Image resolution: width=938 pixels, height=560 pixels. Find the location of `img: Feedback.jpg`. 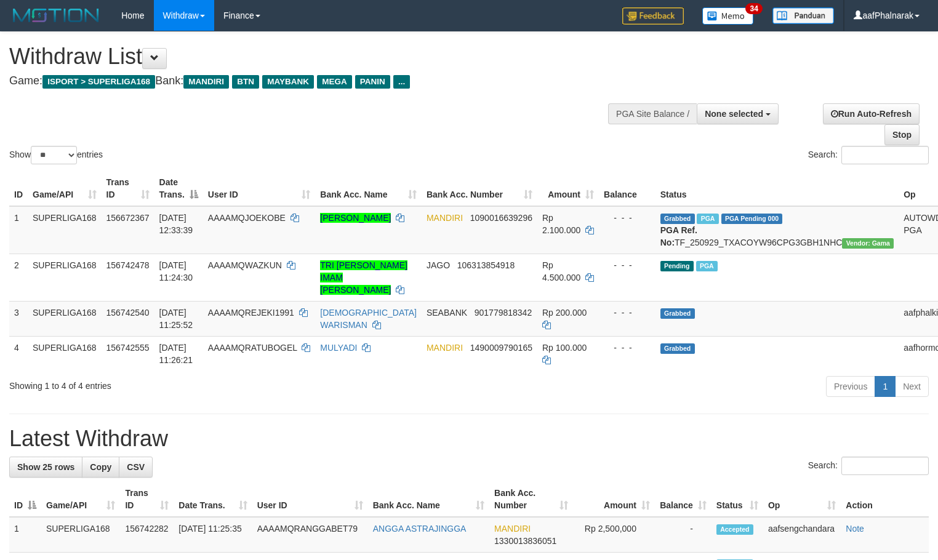

img: Feedback.jpg is located at coordinates (653, 16).